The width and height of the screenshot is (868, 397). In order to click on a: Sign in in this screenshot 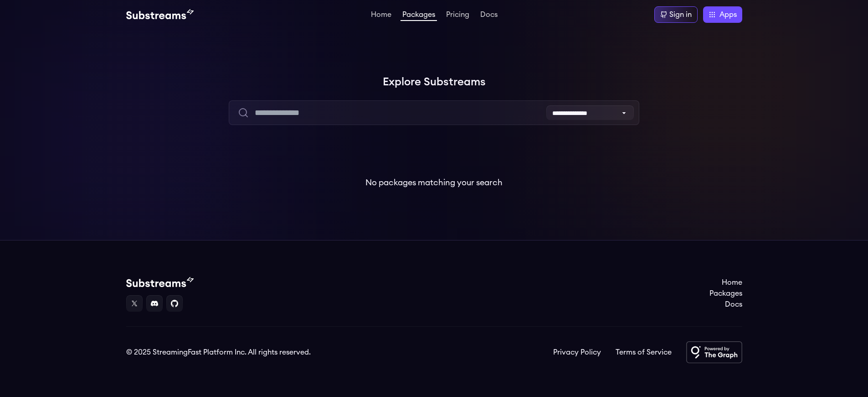, I will do `click(676, 15)`.